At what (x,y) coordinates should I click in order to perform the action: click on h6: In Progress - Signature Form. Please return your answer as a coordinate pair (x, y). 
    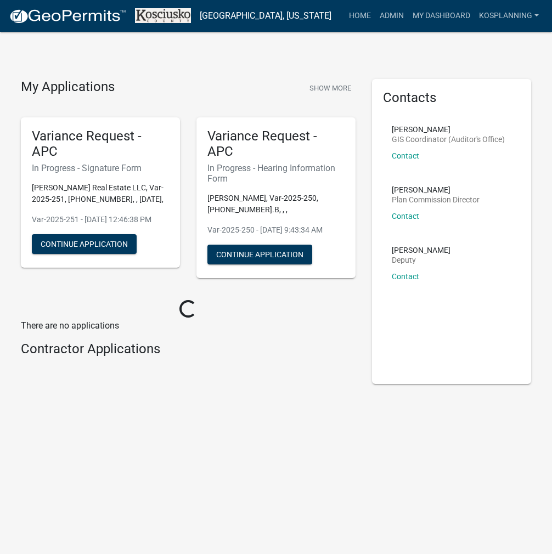
    Looking at the image, I should click on (100, 168).